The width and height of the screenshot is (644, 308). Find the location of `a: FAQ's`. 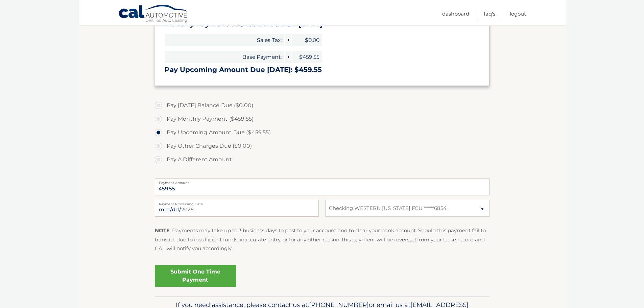

a: FAQ's is located at coordinates (490, 14).